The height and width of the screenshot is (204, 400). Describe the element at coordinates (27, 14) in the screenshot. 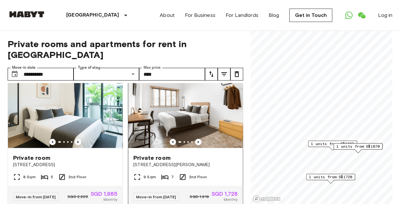

I see `img: Habyt` at that location.